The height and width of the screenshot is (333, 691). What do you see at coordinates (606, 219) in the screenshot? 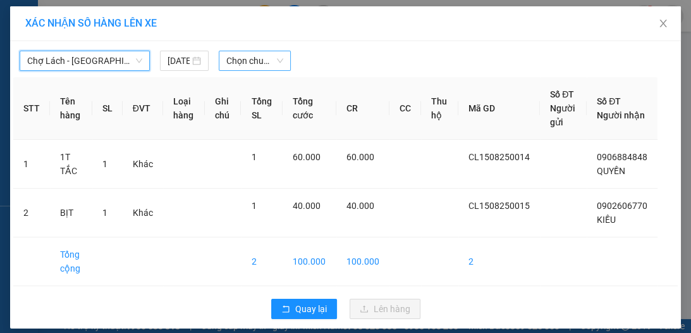
I see `span: KIỀU` at bounding box center [606, 219].